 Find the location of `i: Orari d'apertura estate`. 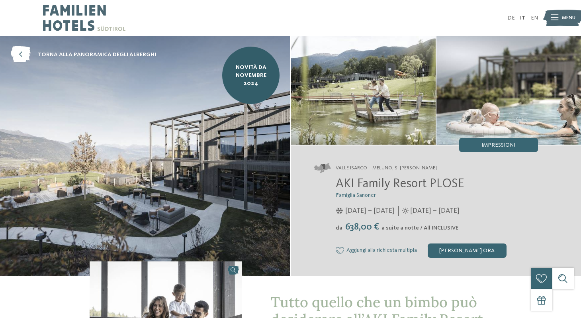

i: Orari d'apertura estate is located at coordinates (406, 211).